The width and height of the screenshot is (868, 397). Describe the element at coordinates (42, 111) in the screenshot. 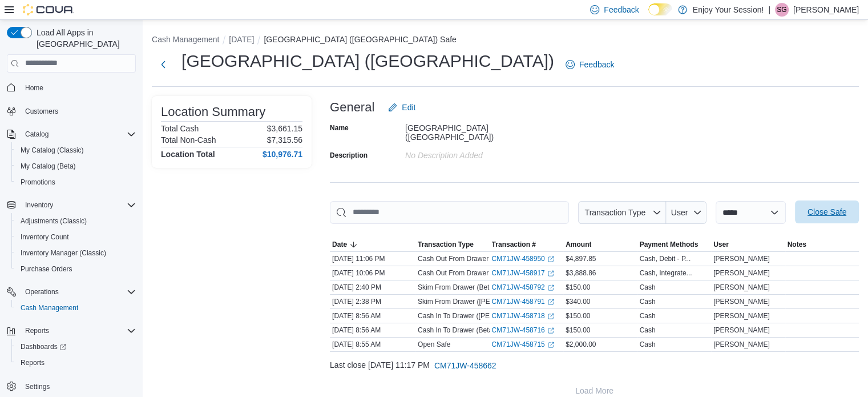

I see `a: Customers` at that location.